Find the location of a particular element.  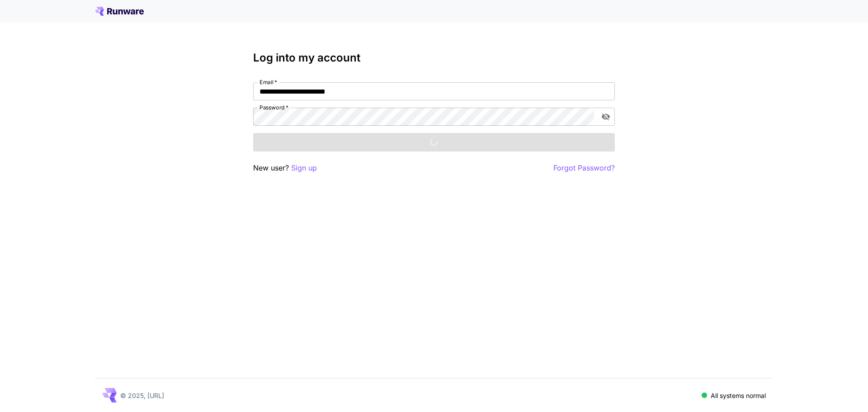

label: Password is located at coordinates (274, 107).